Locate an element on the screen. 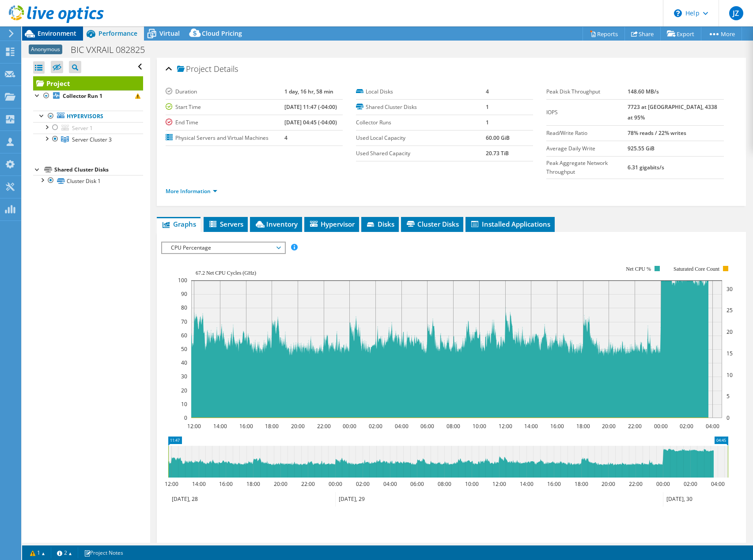 The image size is (753, 560). text: 0 is located at coordinates (185, 418).